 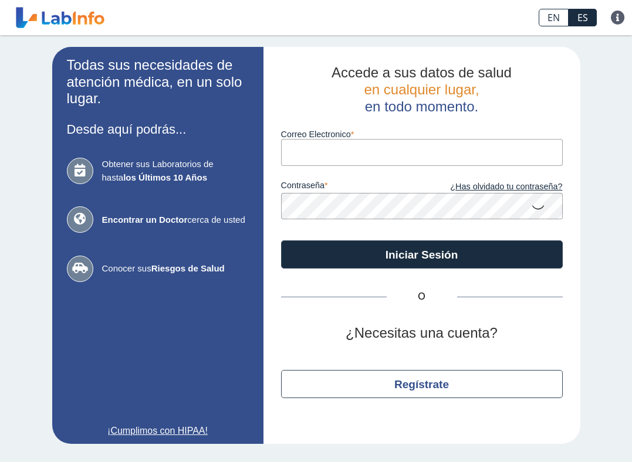 I want to click on span: Obtener sus Laboratorios de hasta, so click(x=175, y=171).